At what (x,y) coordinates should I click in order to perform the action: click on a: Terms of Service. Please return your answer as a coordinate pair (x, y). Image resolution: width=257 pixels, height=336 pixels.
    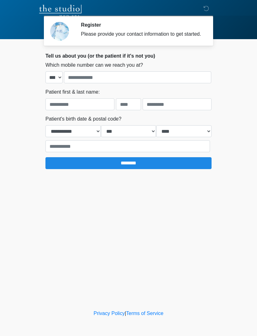
    Looking at the image, I should click on (144, 313).